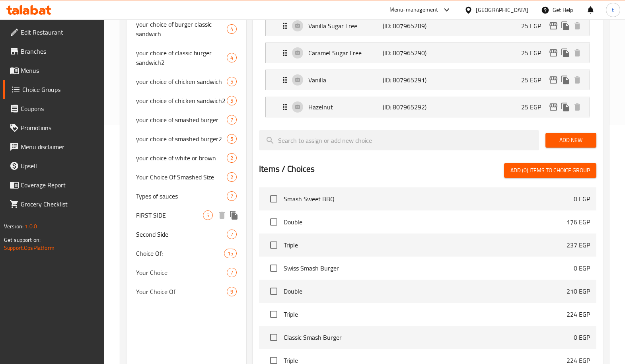 This screenshot has width=625, height=364. Describe the element at coordinates (186, 101) in the screenshot. I see `div: your choice of chicken sandwich25` at that location.